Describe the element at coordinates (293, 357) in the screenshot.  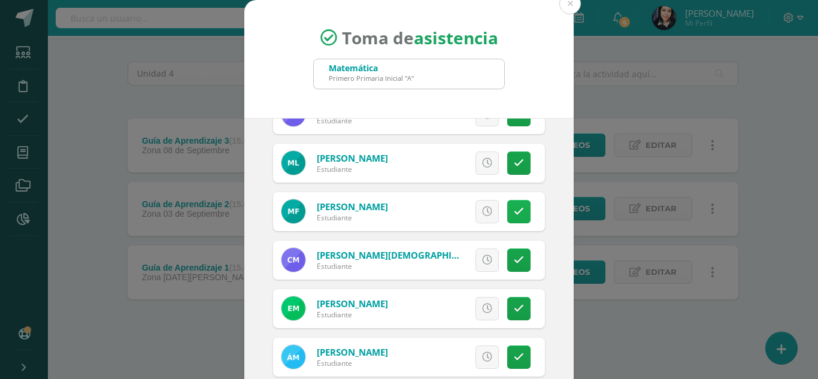
I see `img: 57f1cdbff84ef124949c155dd47bb769.png` at that location.